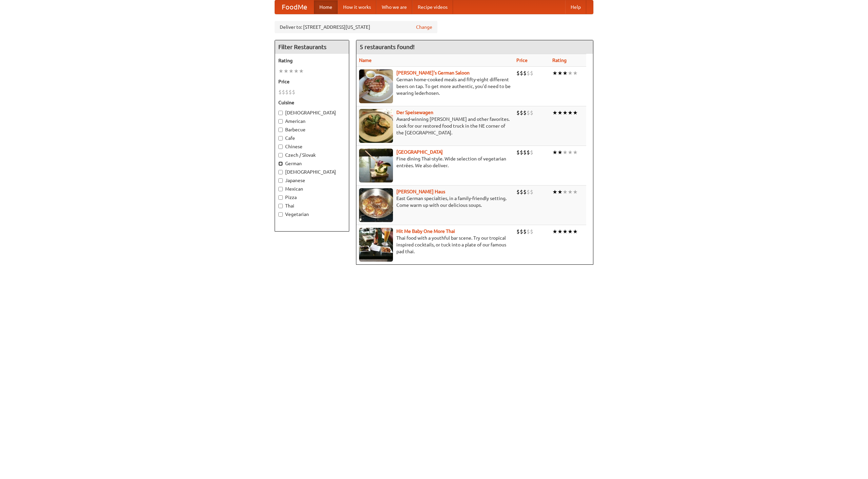 The width and height of the screenshot is (868, 479). I want to click on ng-pluralize: 5 restaurants found!, so click(387, 46).